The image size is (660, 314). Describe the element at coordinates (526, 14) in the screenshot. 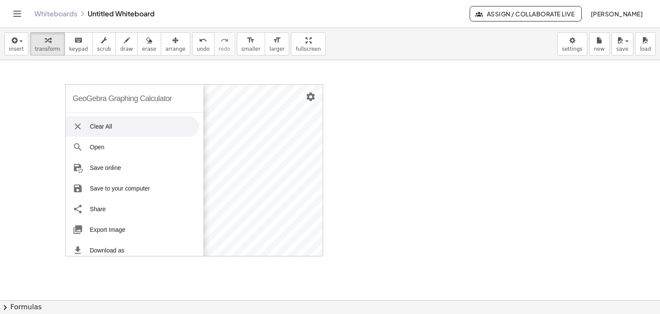

I see `button: Assign / Collaborate Live` at that location.